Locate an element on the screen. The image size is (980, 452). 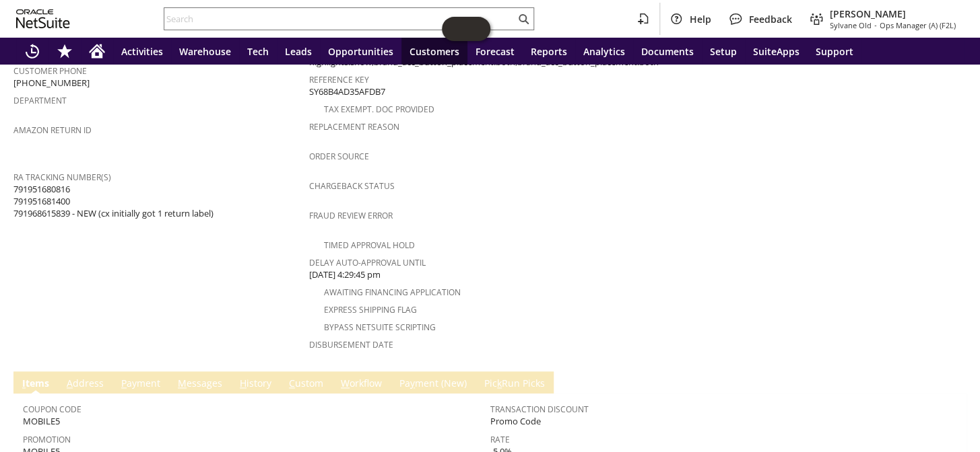
a: Customers is located at coordinates (434, 51).